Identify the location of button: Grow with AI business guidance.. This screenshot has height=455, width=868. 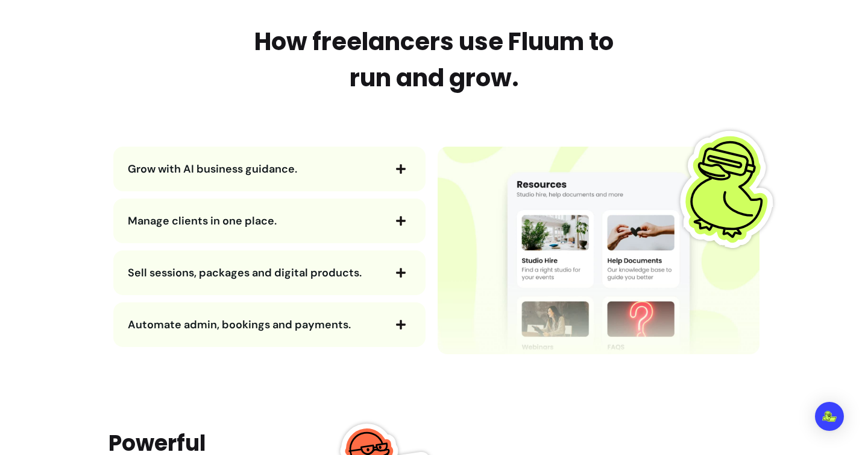
(270, 169).